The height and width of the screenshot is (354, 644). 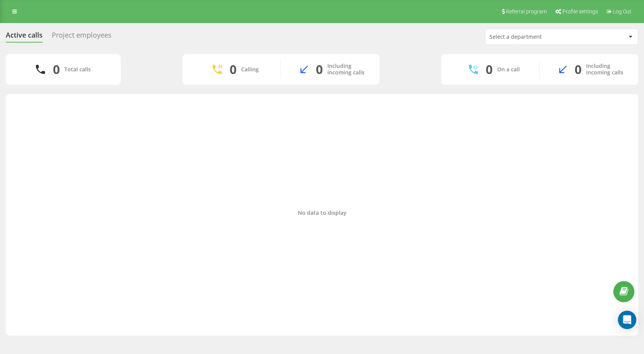 I want to click on span: Profile settings, so click(x=580, y=12).